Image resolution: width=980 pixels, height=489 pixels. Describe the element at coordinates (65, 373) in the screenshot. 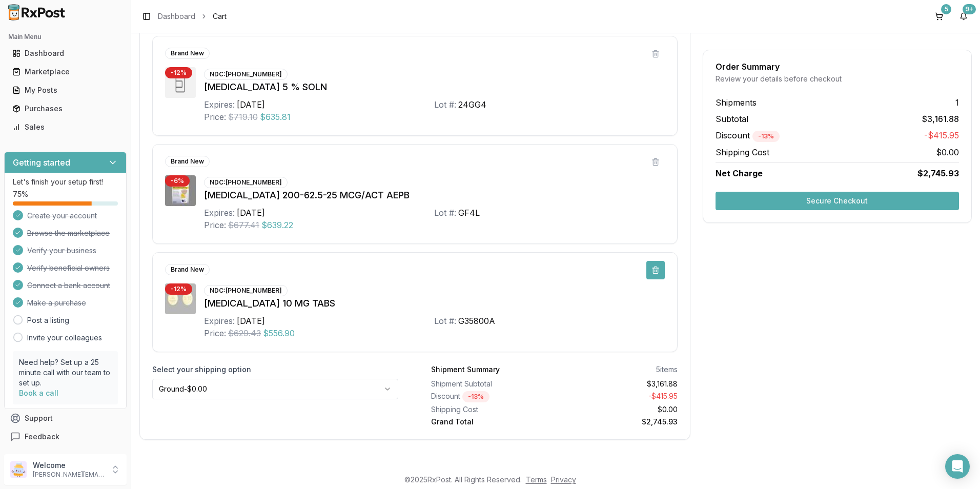

I see `p: Need help? Set up a 25 minute call with our team to set up.` at that location.